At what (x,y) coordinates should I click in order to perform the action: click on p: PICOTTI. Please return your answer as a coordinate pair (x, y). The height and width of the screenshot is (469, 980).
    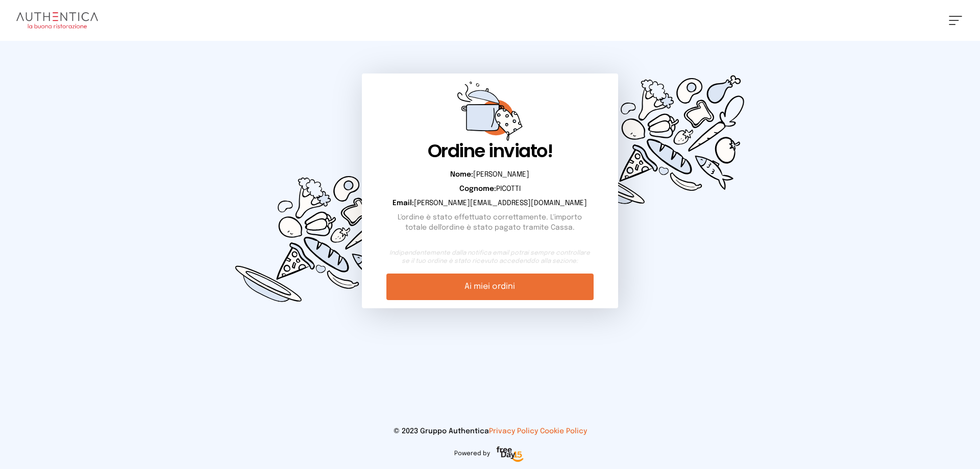
    Looking at the image, I should click on (489, 189).